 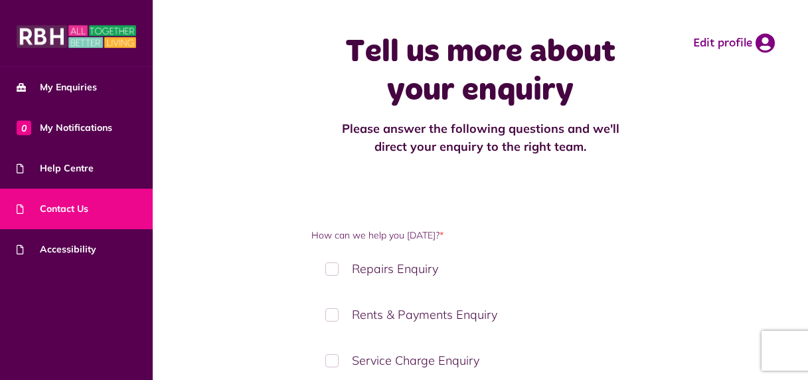 I want to click on h1: Tell us more about your enquiry, so click(x=481, y=71).